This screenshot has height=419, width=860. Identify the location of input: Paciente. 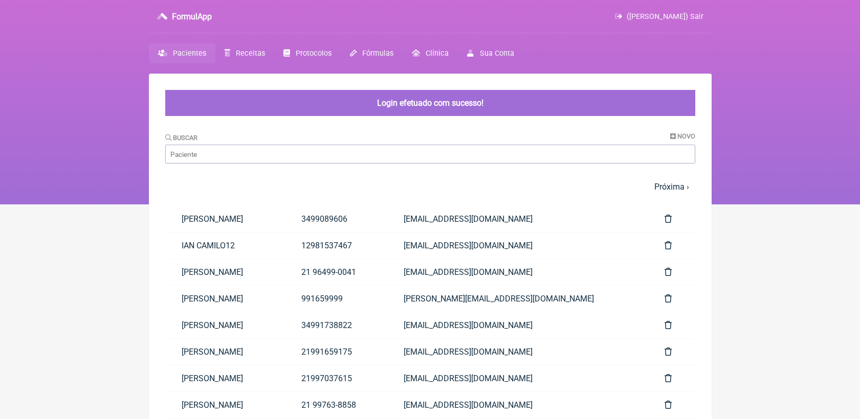
(430, 154).